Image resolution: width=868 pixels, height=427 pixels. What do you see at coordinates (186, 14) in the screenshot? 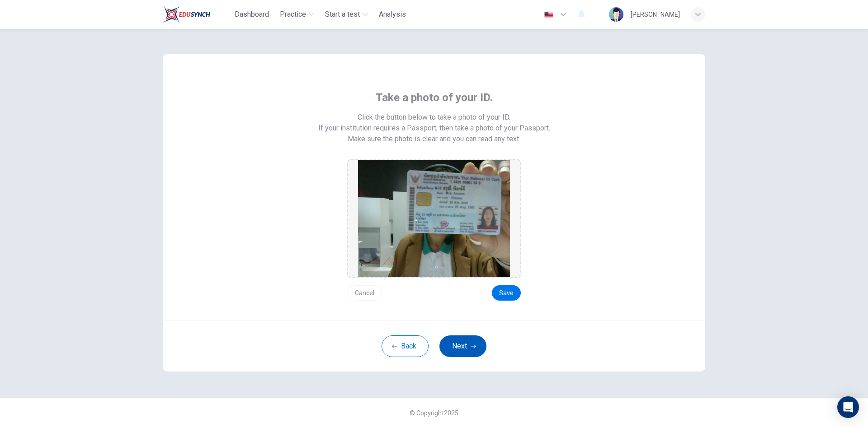
I see `img: Train Test logo` at bounding box center [186, 14].